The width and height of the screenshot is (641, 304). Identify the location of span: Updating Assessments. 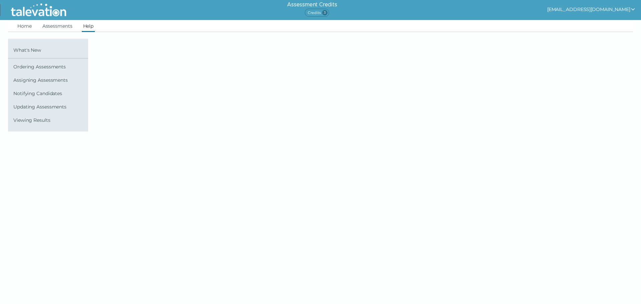
(49, 107).